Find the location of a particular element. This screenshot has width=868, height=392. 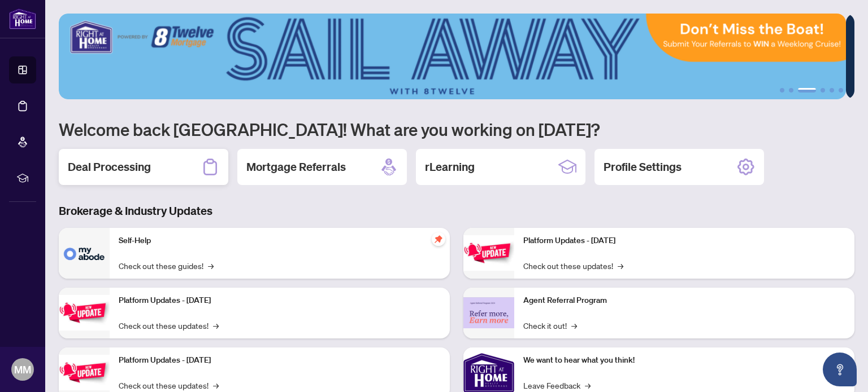

img: Platform Updates - July 21, 2025 is located at coordinates (84, 373).